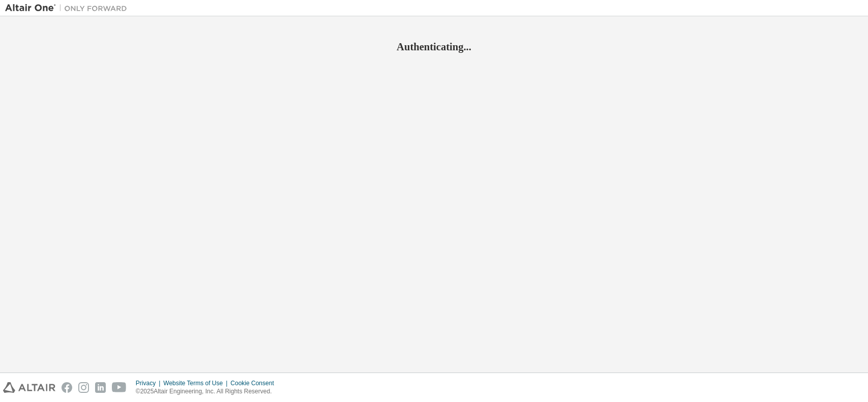  I want to click on img: youtube.svg, so click(119, 388).